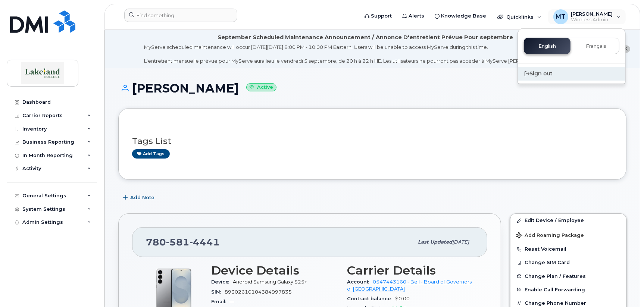 This screenshot has height=307, width=644. I want to click on small: Active, so click(261, 87).